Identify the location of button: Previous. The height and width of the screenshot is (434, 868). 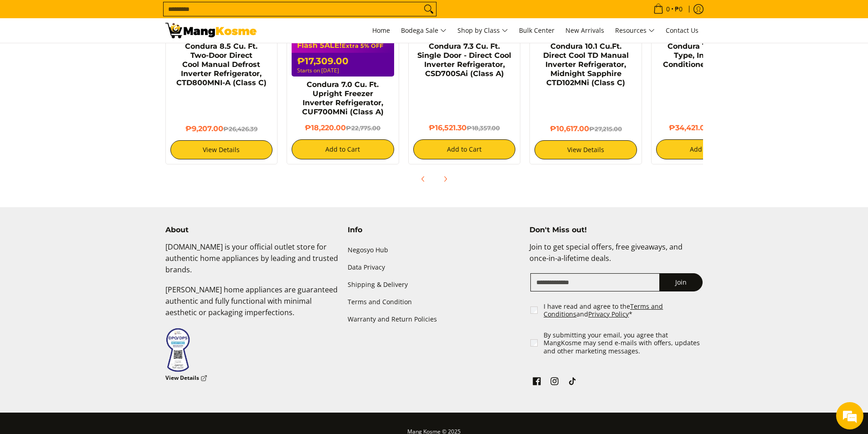
(423, 179).